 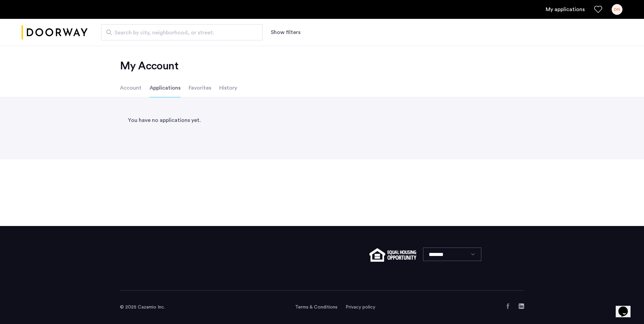 I want to click on img: equal-housing.png, so click(x=393, y=255).